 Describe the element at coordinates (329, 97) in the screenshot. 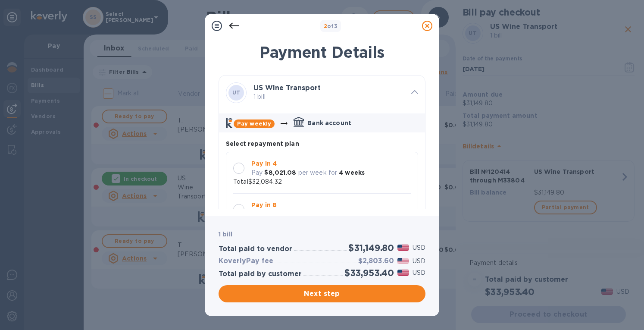

I see `p: 1 bill` at that location.